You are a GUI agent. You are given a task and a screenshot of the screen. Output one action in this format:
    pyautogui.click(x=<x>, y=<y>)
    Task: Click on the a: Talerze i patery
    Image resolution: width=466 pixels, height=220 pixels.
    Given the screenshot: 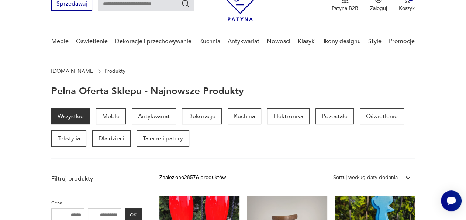 What is the action you would take?
    pyautogui.click(x=163, y=138)
    